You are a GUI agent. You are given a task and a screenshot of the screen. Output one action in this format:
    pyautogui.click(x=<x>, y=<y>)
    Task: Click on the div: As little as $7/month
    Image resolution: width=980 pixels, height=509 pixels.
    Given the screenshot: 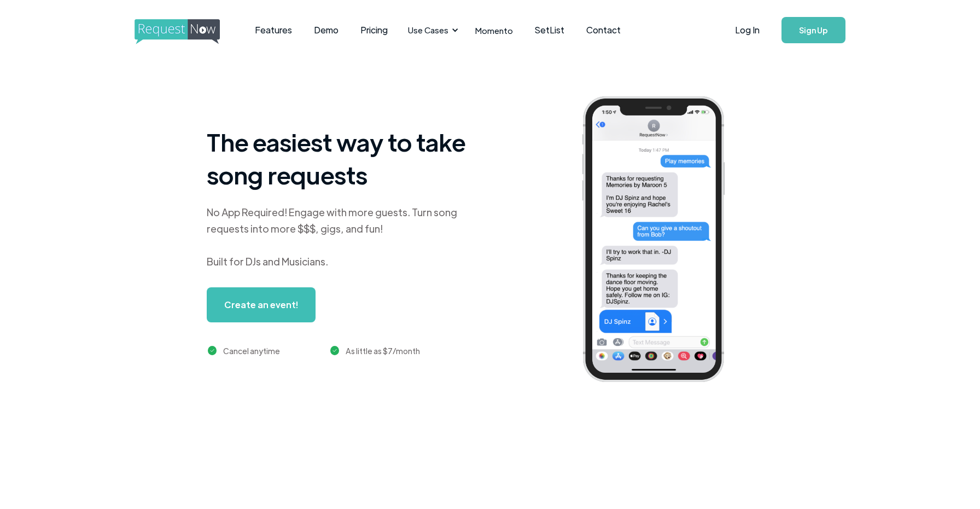 What is the action you would take?
    pyautogui.click(x=383, y=351)
    